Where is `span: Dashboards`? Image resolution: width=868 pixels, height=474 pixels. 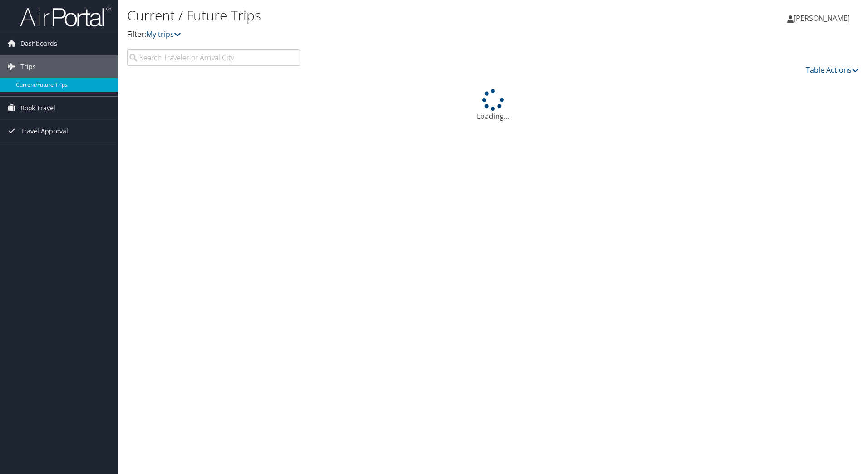 span: Dashboards is located at coordinates (39, 43).